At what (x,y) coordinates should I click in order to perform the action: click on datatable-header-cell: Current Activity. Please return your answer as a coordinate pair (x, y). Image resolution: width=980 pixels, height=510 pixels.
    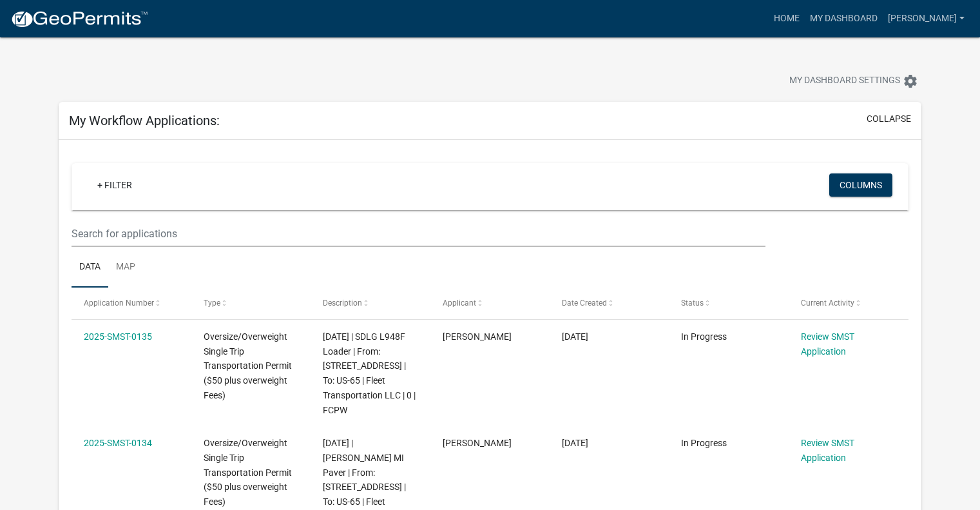
    Looking at the image, I should click on (848, 303).